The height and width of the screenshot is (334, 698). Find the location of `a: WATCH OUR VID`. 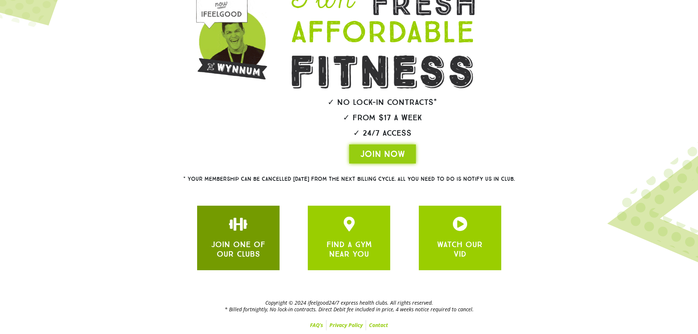

a: WATCH OUR VID is located at coordinates (460, 249).